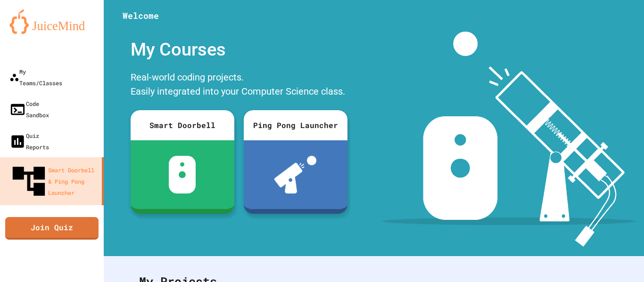  I want to click on img: ppl-with-ball.png, so click(295, 175).